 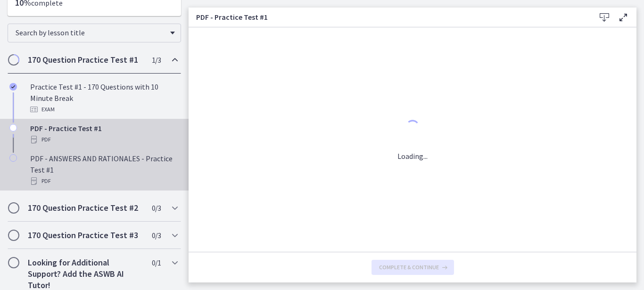 I want to click on span: 0 / 1, so click(x=156, y=263).